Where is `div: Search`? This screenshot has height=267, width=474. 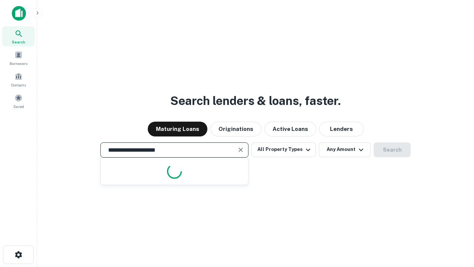
div: Search is located at coordinates (19, 36).